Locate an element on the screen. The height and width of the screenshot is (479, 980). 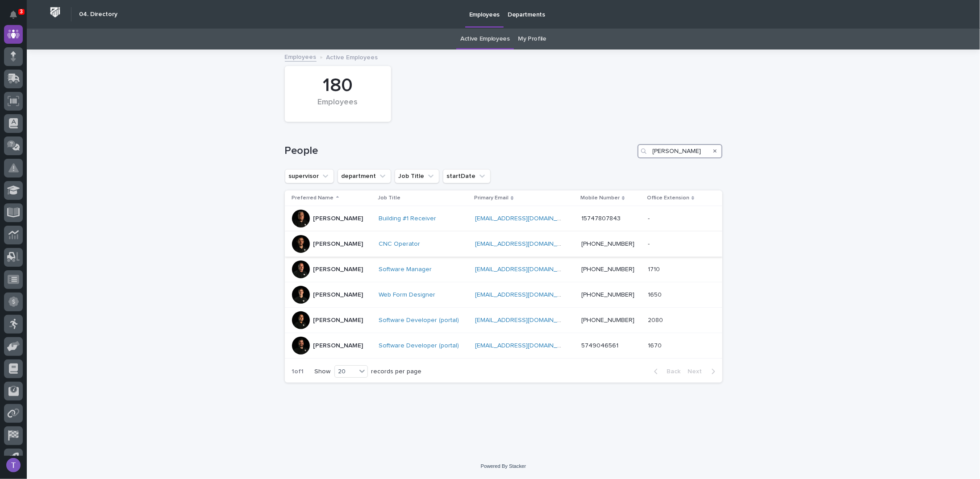
a: 15747807843 is located at coordinates (601, 218).